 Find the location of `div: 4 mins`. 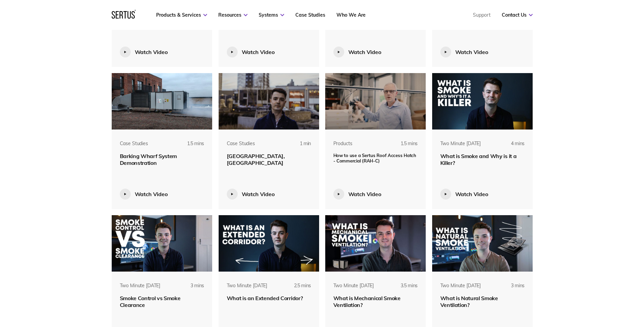

div: 4 mins is located at coordinates (510, 147).